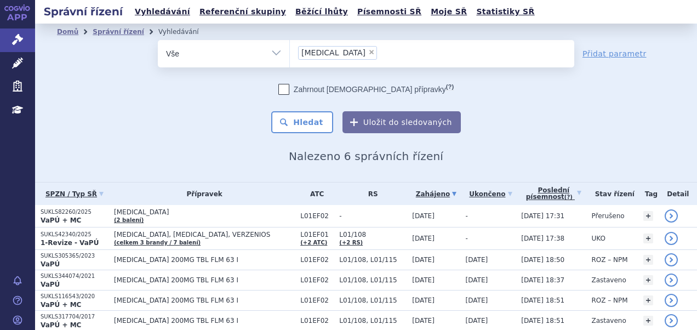  What do you see at coordinates (74, 194) in the screenshot?
I see `a: SPZN / Typ SŘ` at bounding box center [74, 194].